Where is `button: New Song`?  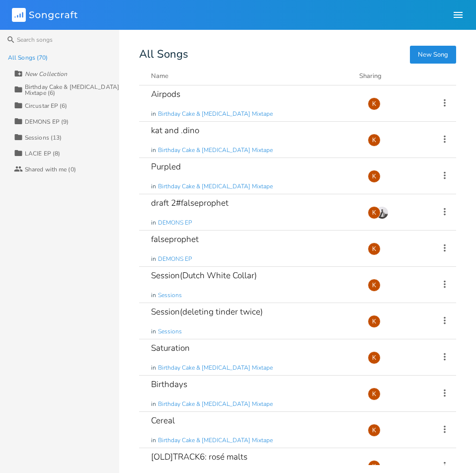
button: New Song is located at coordinates (433, 55).